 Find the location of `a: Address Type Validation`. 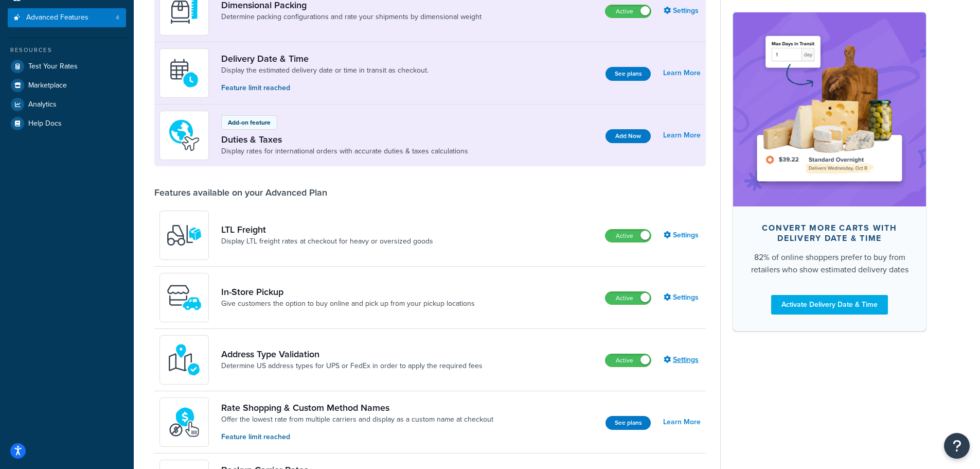

a: Address Type Validation is located at coordinates (352, 354).